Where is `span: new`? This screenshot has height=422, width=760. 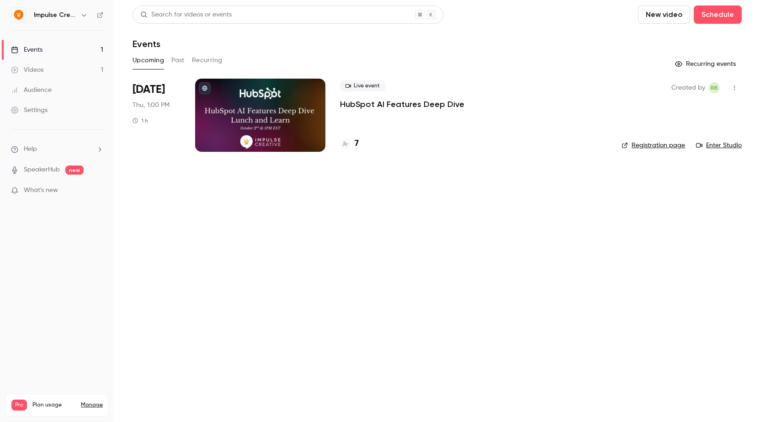
span: new is located at coordinates (74, 170).